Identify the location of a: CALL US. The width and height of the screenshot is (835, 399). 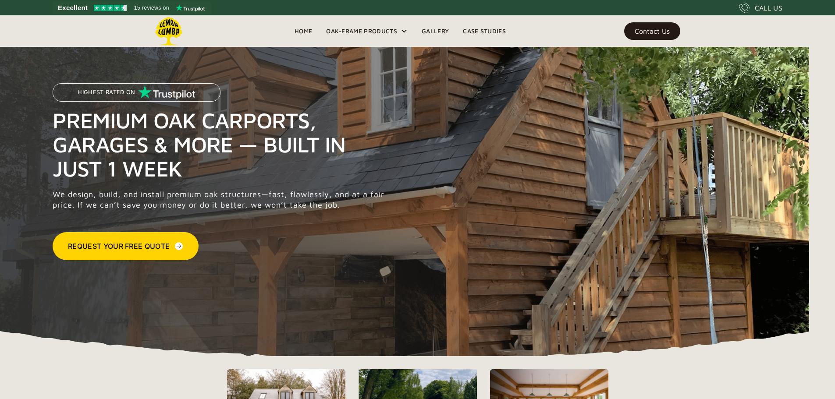
(760, 8).